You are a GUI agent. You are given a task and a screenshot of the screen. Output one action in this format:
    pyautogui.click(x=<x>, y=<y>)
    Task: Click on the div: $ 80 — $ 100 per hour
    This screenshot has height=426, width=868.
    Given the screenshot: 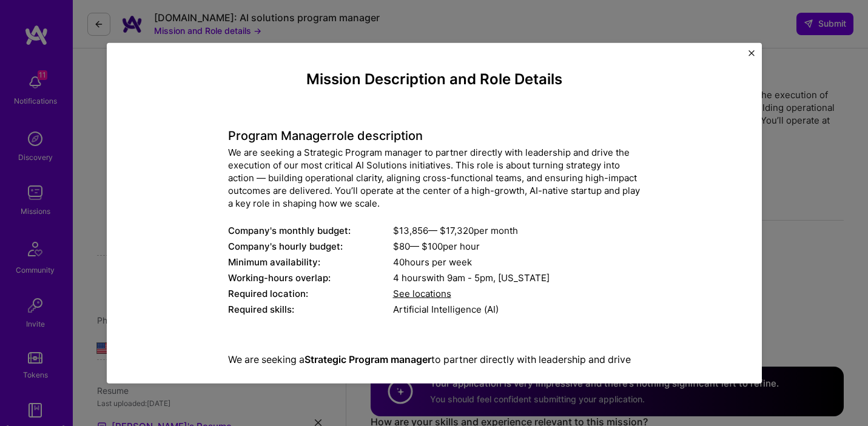 What is the action you would take?
    pyautogui.click(x=517, y=246)
    